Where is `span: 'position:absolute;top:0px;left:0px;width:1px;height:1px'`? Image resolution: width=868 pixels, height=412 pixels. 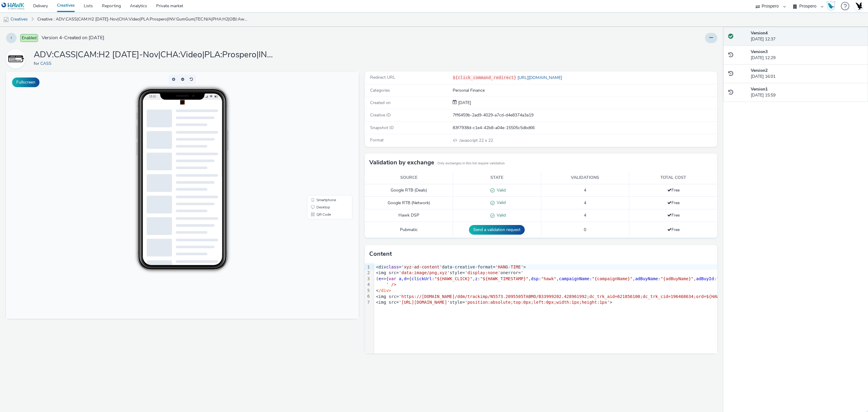 span: 'position:absolute;top:0px;left:0px;width:1px;height:1px' is located at coordinates (537, 302).